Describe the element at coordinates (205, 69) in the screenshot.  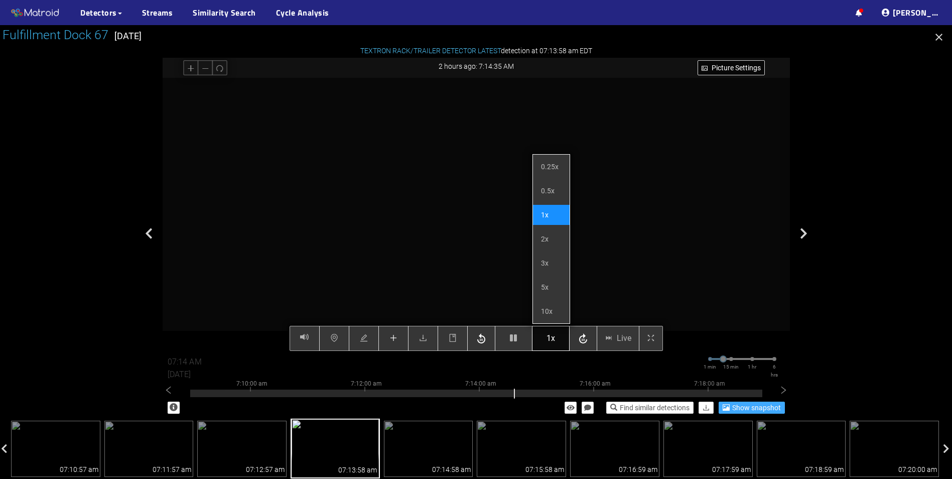
I see `span: minus` at that location.